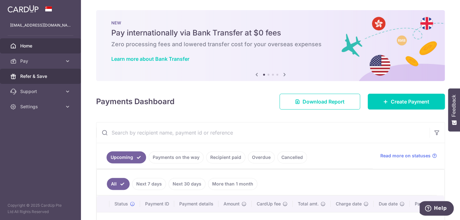 The width and height of the screenshot is (460, 220). Describe the element at coordinates (270, 33) in the screenshot. I see `h5: Pay internationally via Bank Transfer at $0 fees` at that location.